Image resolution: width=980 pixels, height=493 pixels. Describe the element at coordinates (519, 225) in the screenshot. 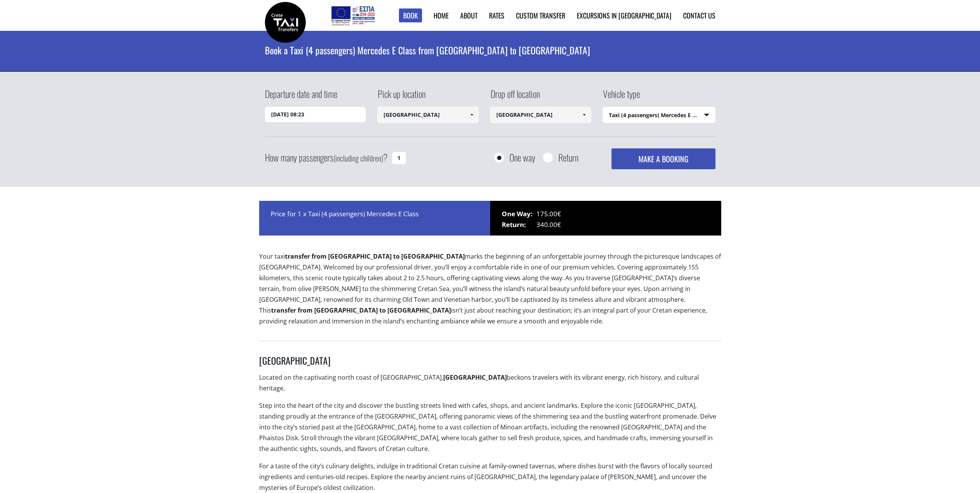

I see `span: Return:` at that location.